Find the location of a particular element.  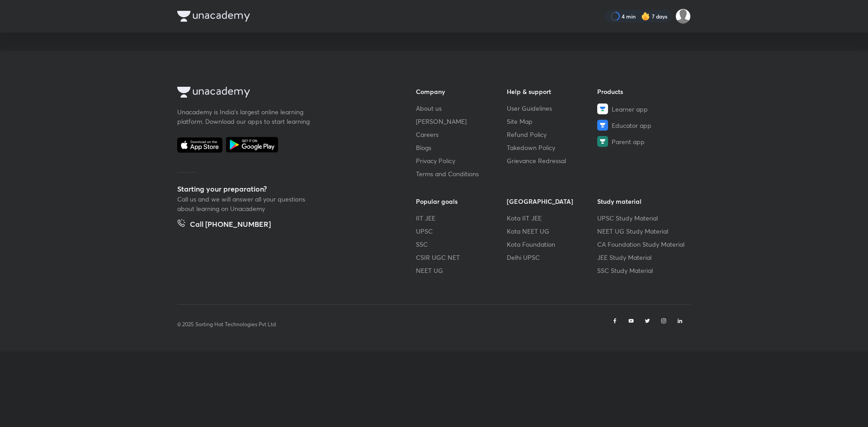

a: UPSC Study Material is located at coordinates (643, 217).